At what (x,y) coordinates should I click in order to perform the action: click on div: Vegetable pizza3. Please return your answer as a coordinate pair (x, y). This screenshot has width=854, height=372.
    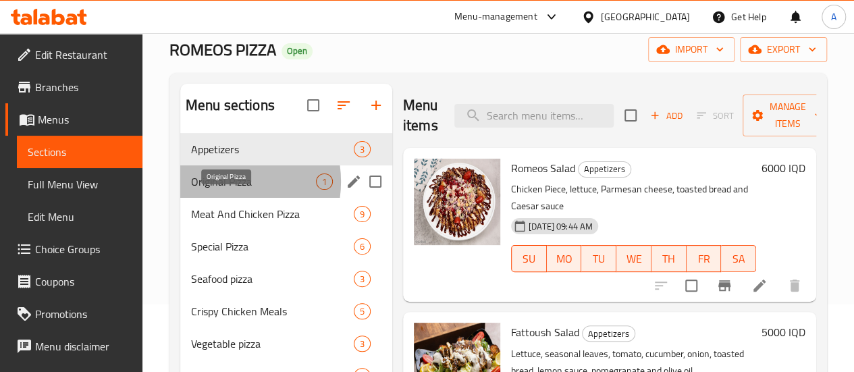
    Looking at the image, I should click on (286, 344).